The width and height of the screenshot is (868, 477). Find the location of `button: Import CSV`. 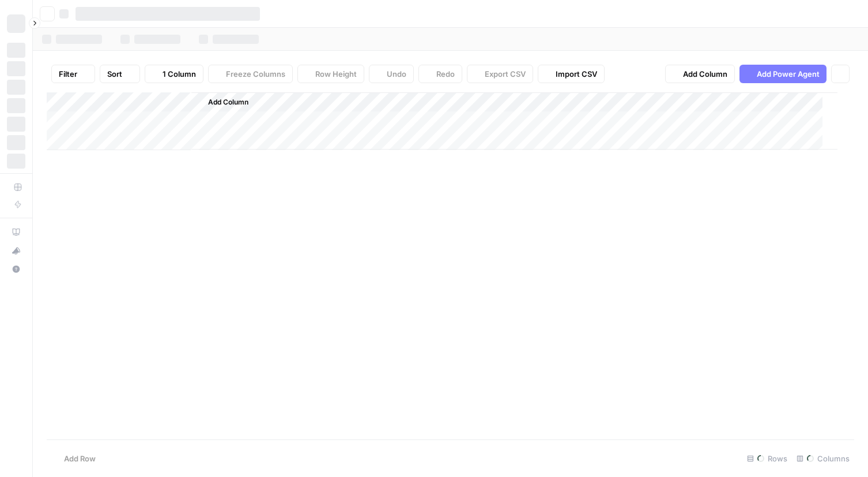

button: Import CSV is located at coordinates (572, 74).